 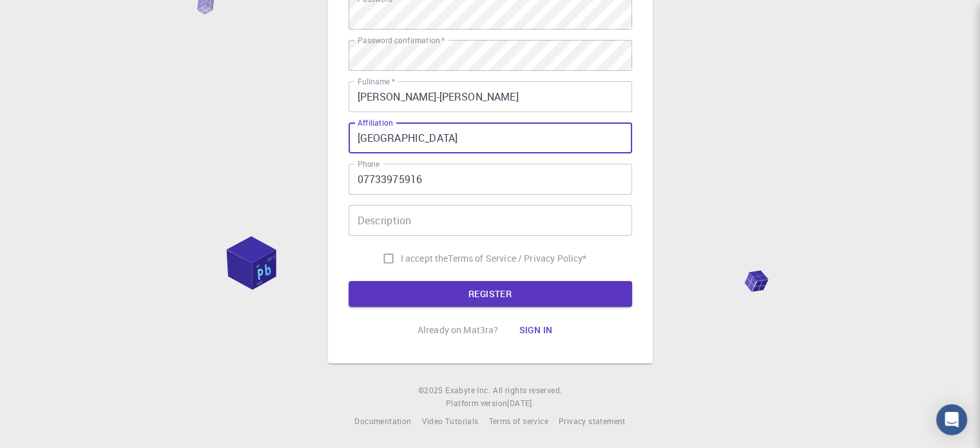 What do you see at coordinates (376, 81) in the screenshot?
I see `label: Fullname` at bounding box center [376, 81].